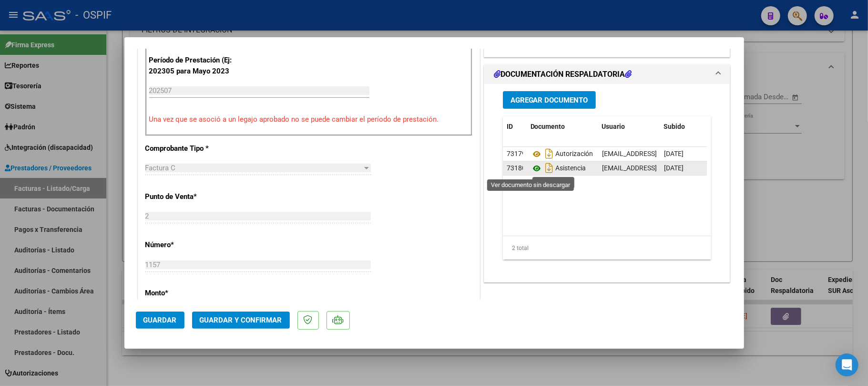 Image resolution: width=868 pixels, height=386 pixels. I want to click on p: Una vez que se asoció a un legajo aprobado no se puede cambiar el período de prestación., so click(309, 119).